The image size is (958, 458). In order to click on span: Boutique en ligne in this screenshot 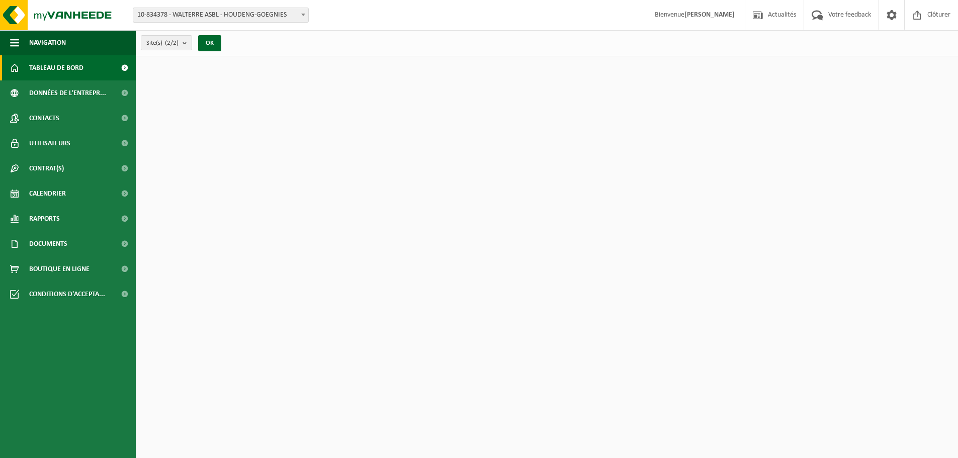, I will do `click(59, 269)`.